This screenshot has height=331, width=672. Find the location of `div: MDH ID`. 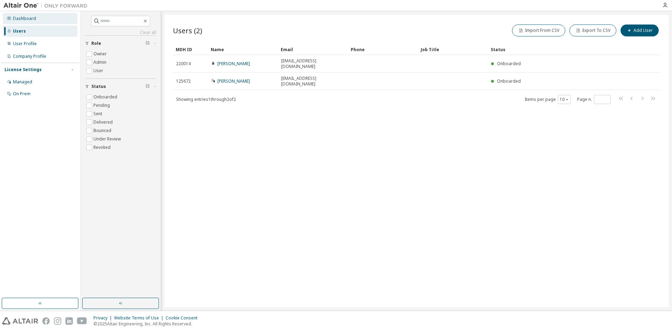

div: MDH ID is located at coordinates (190, 49).